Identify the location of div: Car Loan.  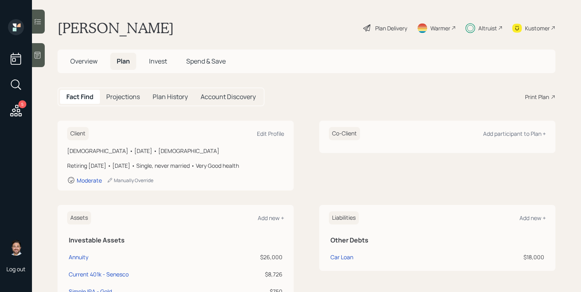
(342, 257).